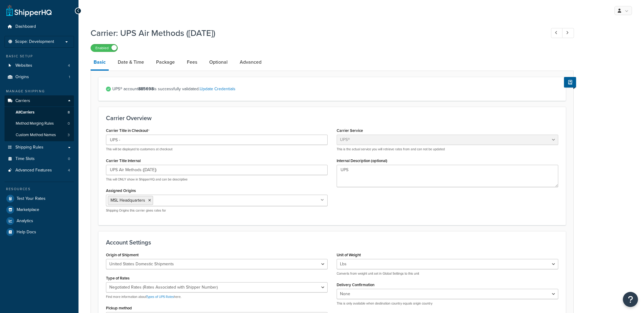  Describe the element at coordinates (119, 308) in the screenshot. I see `label: Pickup method` at that location.